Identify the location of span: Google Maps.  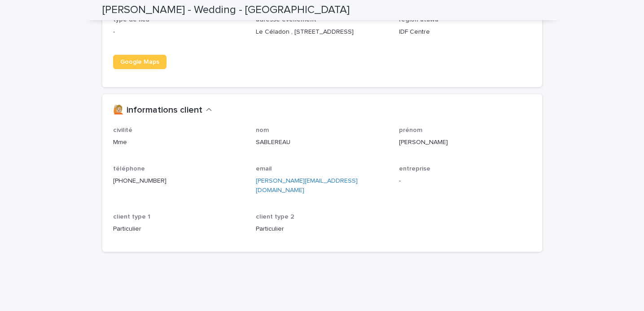
(139, 62).